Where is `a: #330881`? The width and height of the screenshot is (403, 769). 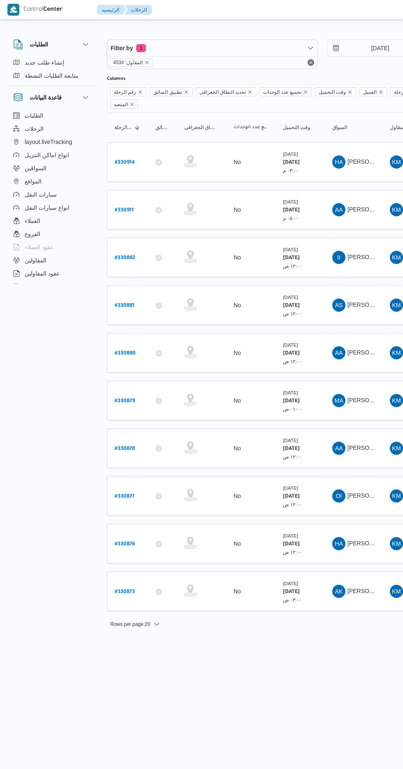 a: #330881 is located at coordinates (125, 305).